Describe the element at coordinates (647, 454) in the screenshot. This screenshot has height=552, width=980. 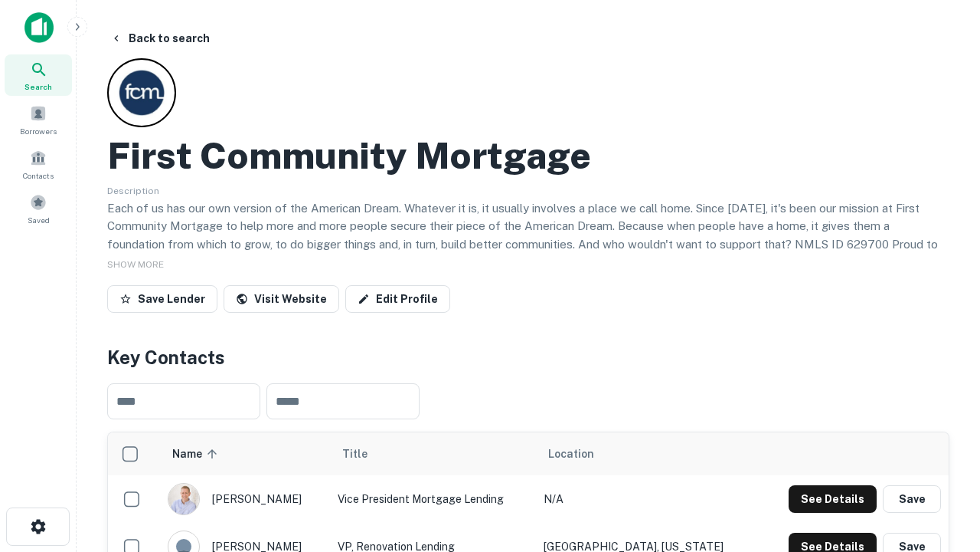
I see `th: Location` at that location.